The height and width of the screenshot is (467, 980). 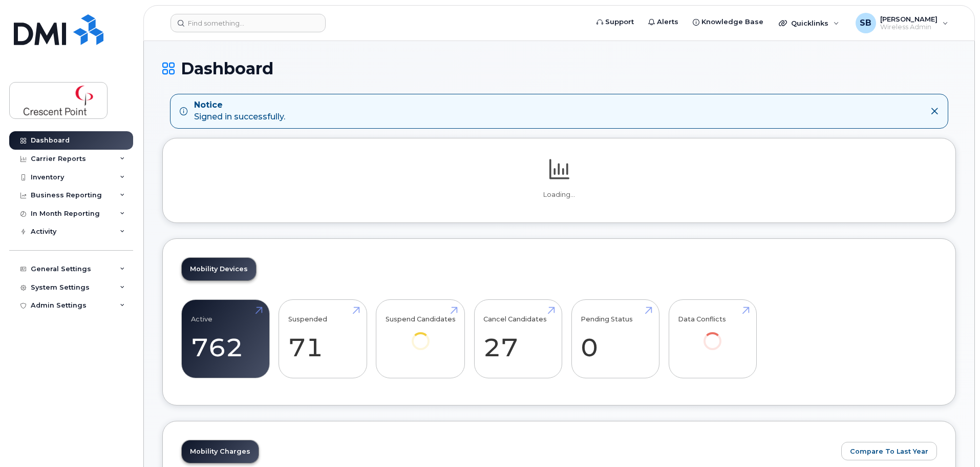 What do you see at coordinates (323, 339) in the screenshot?
I see `a: Suspended 71` at bounding box center [323, 339].